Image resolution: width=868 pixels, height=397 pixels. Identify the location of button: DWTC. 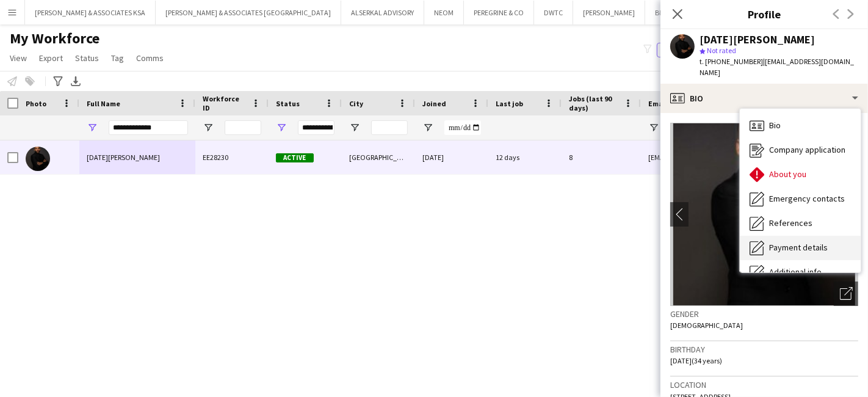
(553, 12).